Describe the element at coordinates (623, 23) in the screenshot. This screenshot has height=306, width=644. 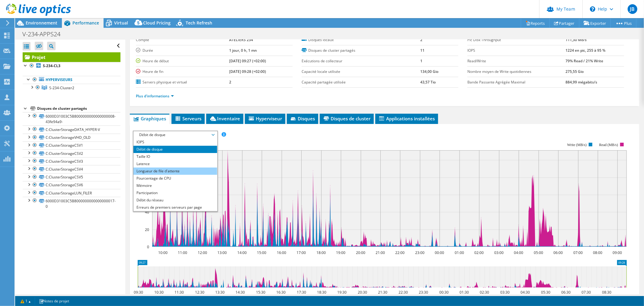
I see `a: Plus` at that location.